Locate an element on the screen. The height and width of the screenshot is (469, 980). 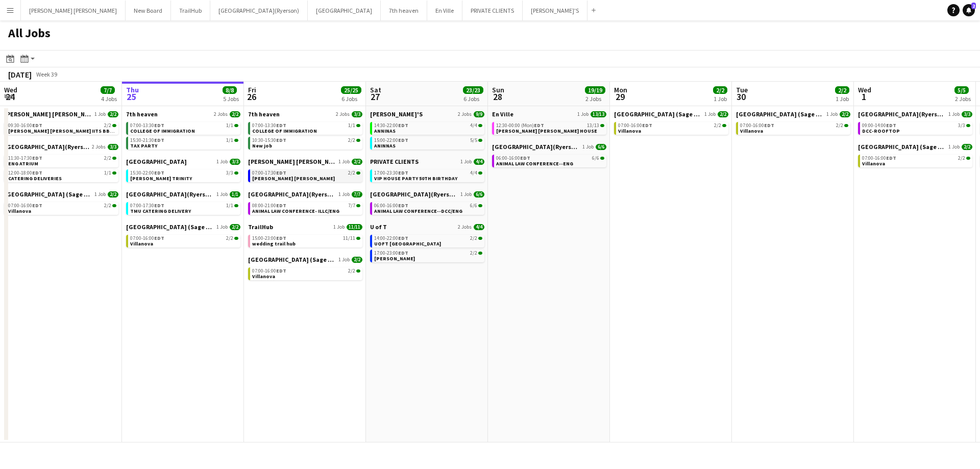
a: 07:00-17:30EDT1/1TMU CATERING DELIVERY is located at coordinates (184, 208).